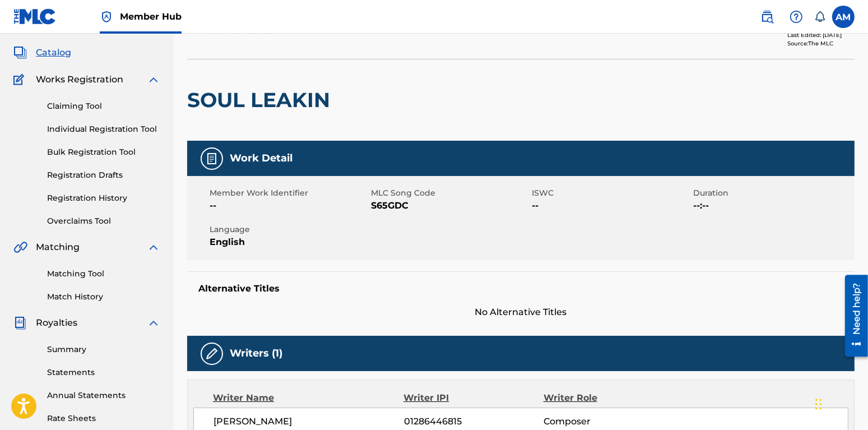 The height and width of the screenshot is (430, 868). Describe the element at coordinates (261, 100) in the screenshot. I see `h2: SOUL LEAKIN` at that location.